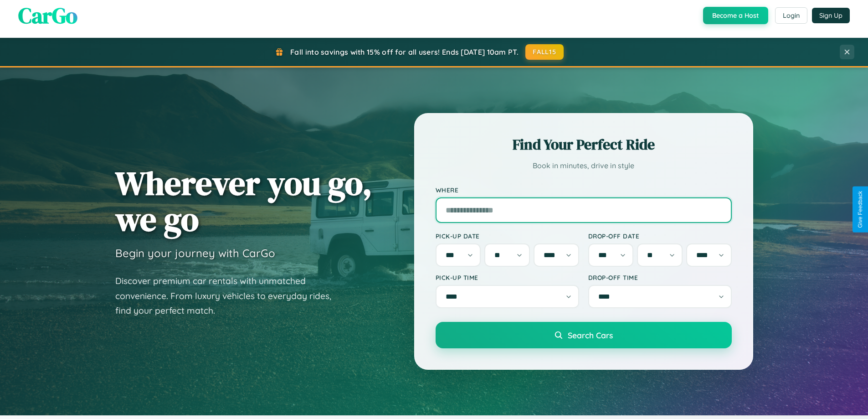 This screenshot has height=419, width=868. I want to click on button: Search Cars, so click(584, 335).